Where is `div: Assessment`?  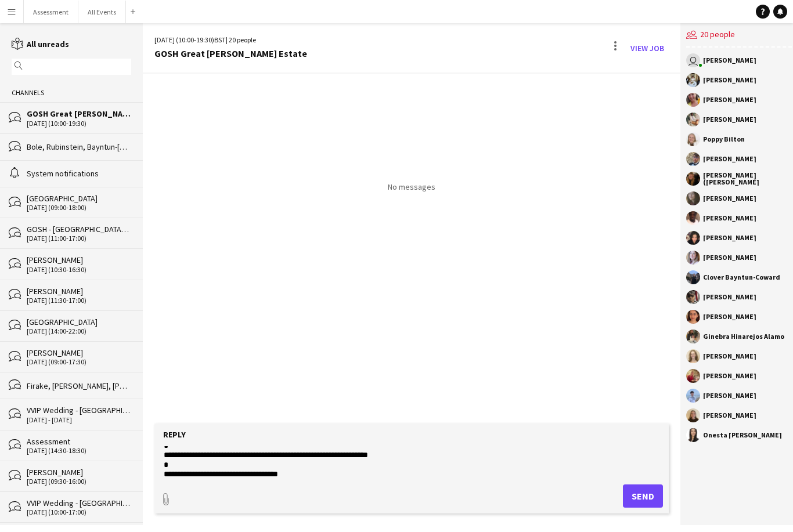 div: Assessment is located at coordinates (79, 442).